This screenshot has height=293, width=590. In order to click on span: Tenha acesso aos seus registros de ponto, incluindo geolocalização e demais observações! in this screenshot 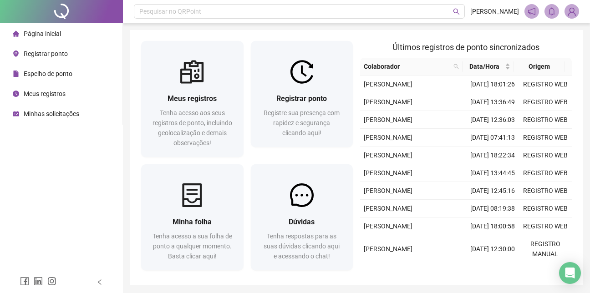, I will do `click(192, 128)`.